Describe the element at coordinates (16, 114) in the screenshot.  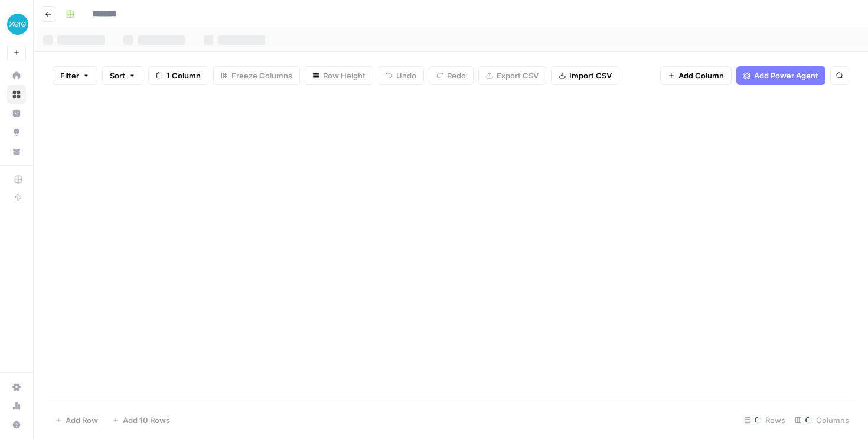
I see `a: Insights` at that location.